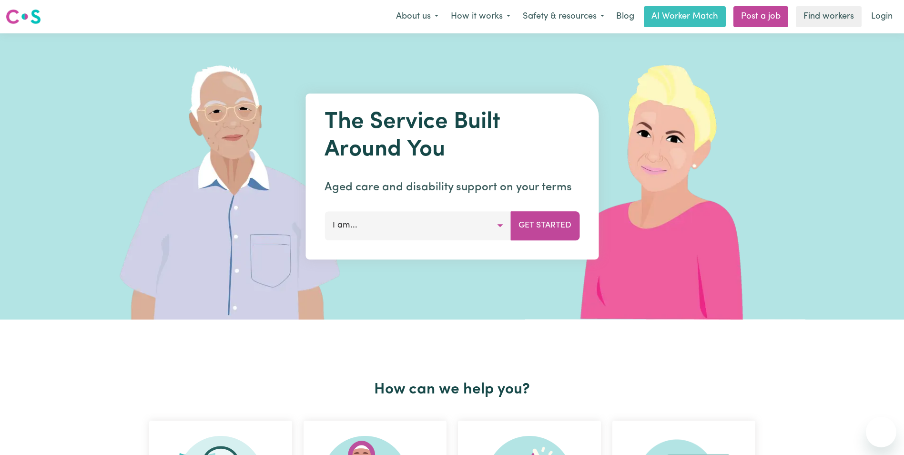 This screenshot has width=904, height=455. Describe the element at coordinates (480, 17) in the screenshot. I see `button: How it works` at that location.